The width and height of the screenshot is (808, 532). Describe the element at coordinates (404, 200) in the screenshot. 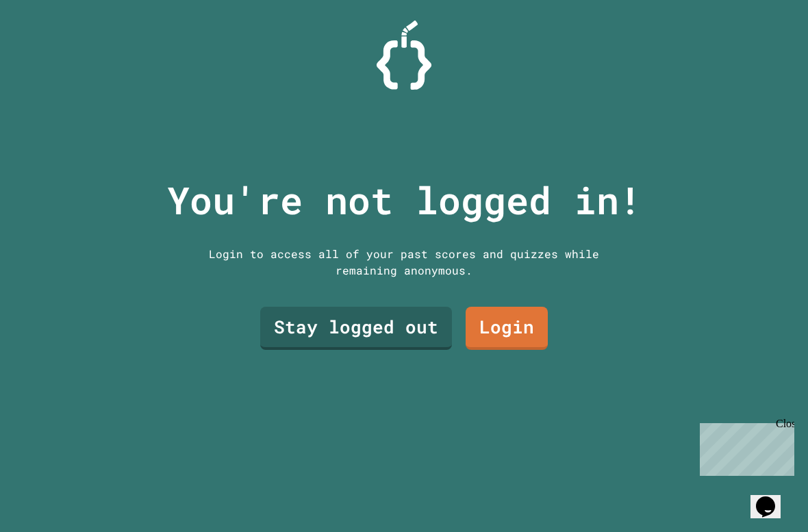

I see `p: You're not logged in!` at that location.